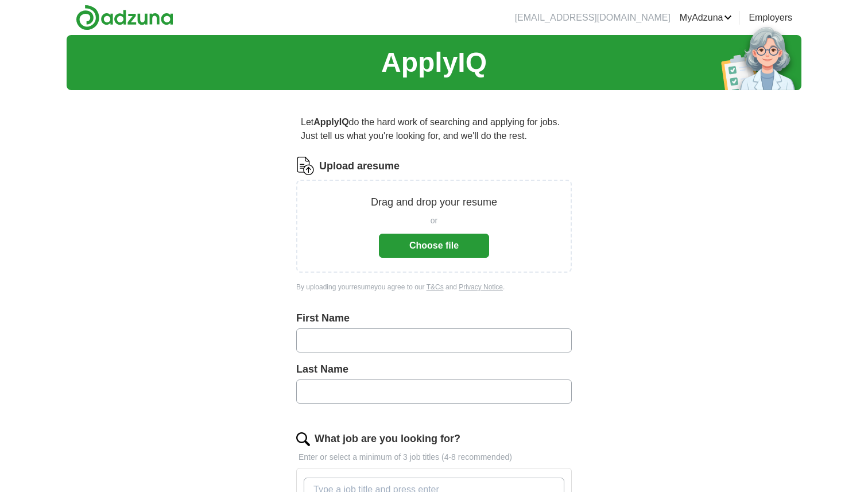 The width and height of the screenshot is (868, 492). I want to click on label: Upload a resume, so click(359, 166).